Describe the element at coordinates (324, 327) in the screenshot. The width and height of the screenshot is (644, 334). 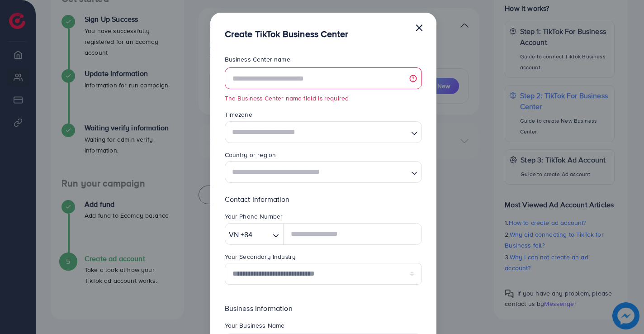
I see `legend: Your Business Name` at that location.